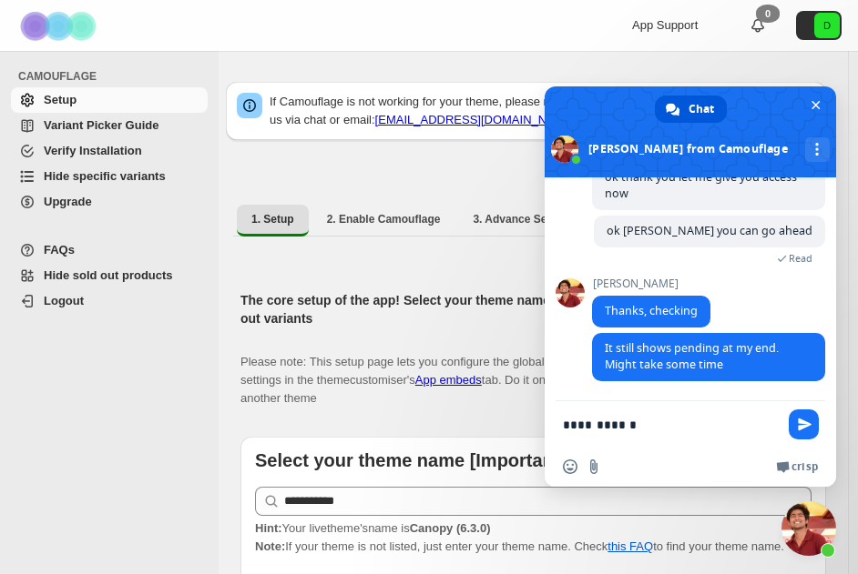  Describe the element at coordinates (60, 25) in the screenshot. I see `img: Camouflage` at that location.